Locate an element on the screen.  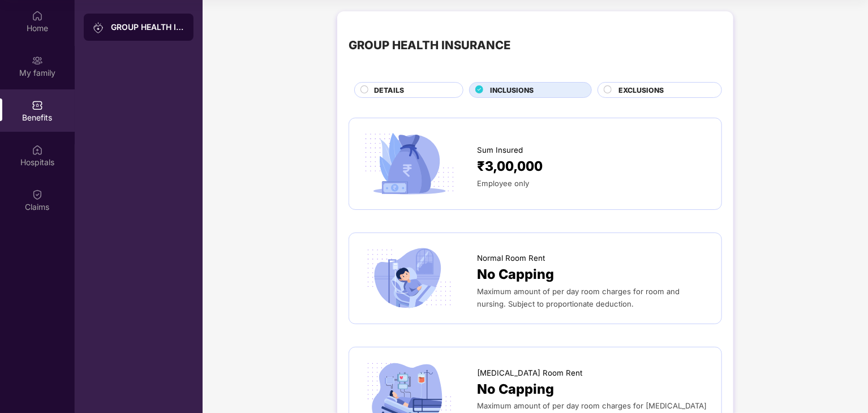
span: Employee only is located at coordinates (503, 183).